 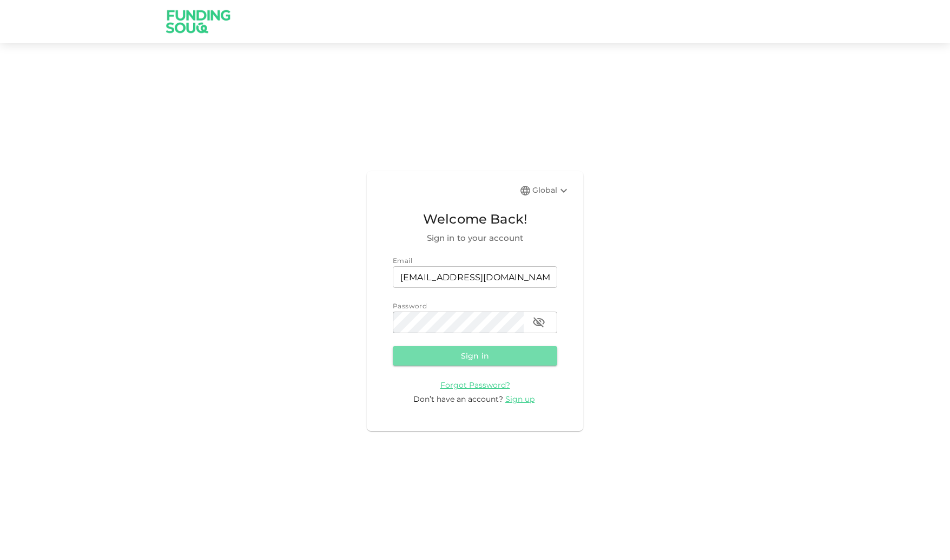 What do you see at coordinates (475, 277) in the screenshot?
I see `div: email` at bounding box center [475, 277].